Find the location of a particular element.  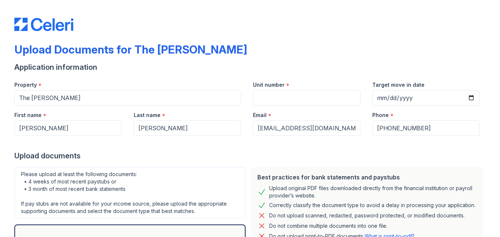

div: Do not combine multiple documents into one file. is located at coordinates (328, 226).